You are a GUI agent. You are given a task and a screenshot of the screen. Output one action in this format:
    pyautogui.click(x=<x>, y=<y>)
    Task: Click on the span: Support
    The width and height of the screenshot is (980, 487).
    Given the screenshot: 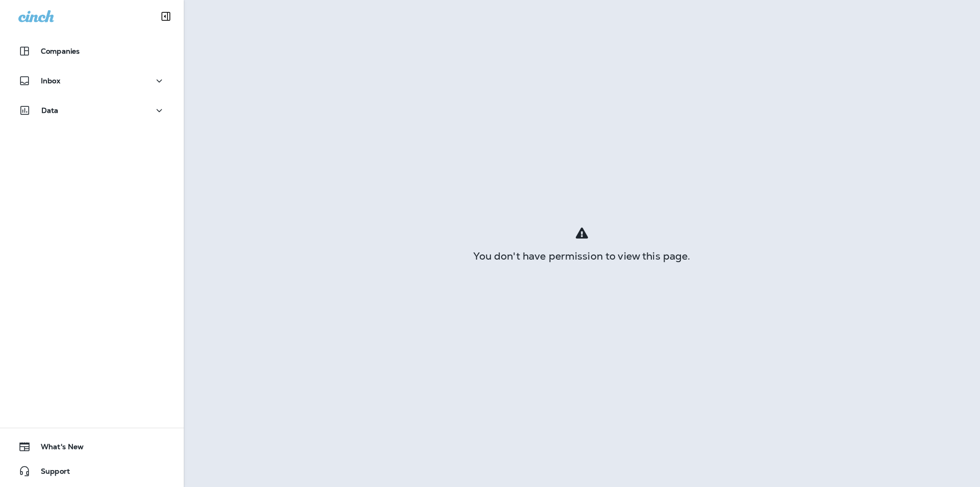 What is the action you would take?
    pyautogui.click(x=50, y=473)
    